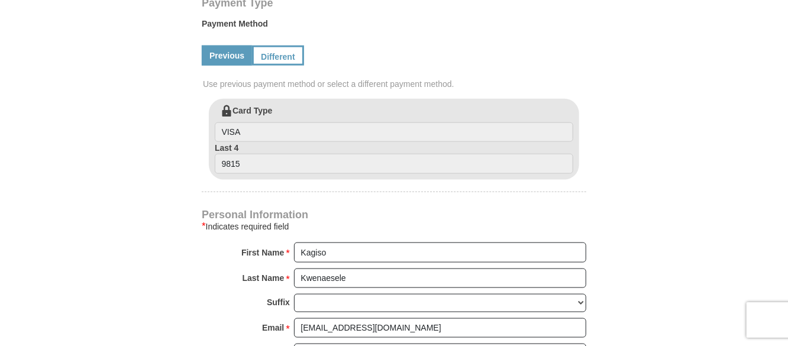 The image size is (788, 346). Describe the element at coordinates (226, 56) in the screenshot. I see `a: Previous` at that location.